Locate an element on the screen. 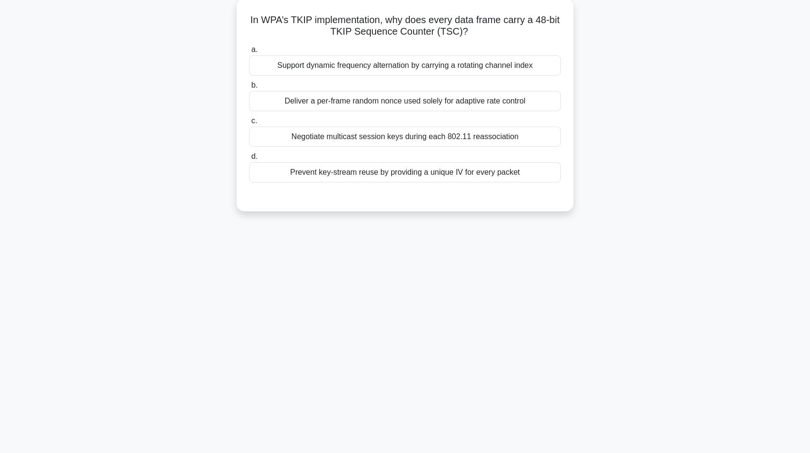 The width and height of the screenshot is (810, 453). div: Negotiate multicast session keys during each 802.11 reassociation is located at coordinates (405, 137).